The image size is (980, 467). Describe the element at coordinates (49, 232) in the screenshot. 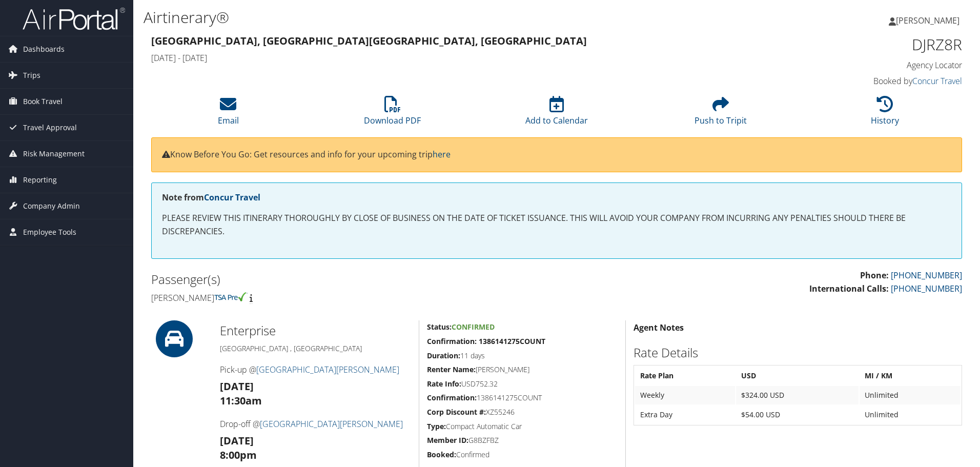

I see `span: Employee Tools` at that location.